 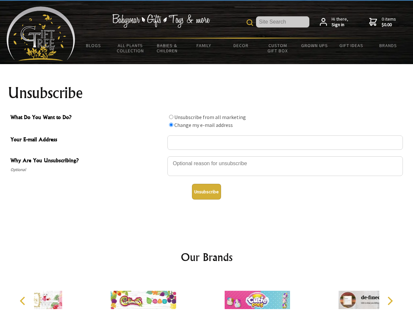 What do you see at coordinates (388, 22) in the screenshot?
I see `span: 0 items` at bounding box center [388, 22].